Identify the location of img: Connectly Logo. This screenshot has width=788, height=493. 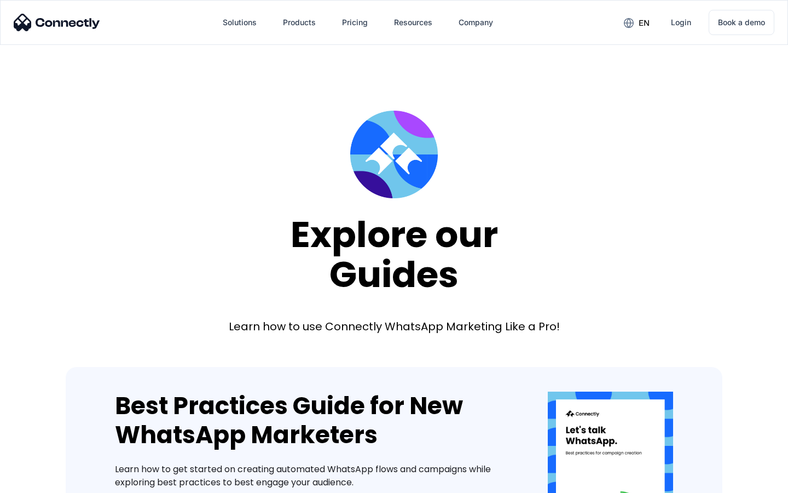
(57, 22).